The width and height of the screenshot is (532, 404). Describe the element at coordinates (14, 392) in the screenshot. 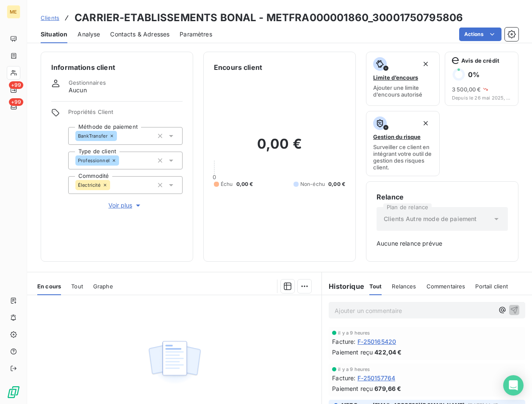

I see `img: Logo LeanPay` at that location.